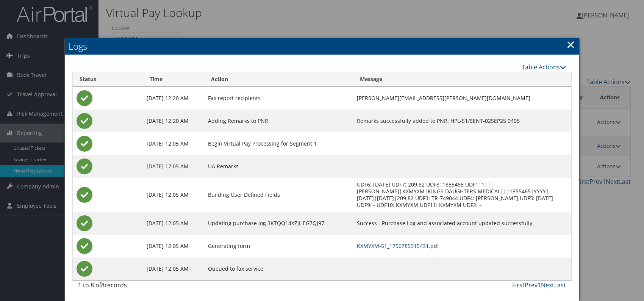 This screenshot has height=301, width=644. I want to click on th: Time: activate to sort column ascending, so click(173, 79).